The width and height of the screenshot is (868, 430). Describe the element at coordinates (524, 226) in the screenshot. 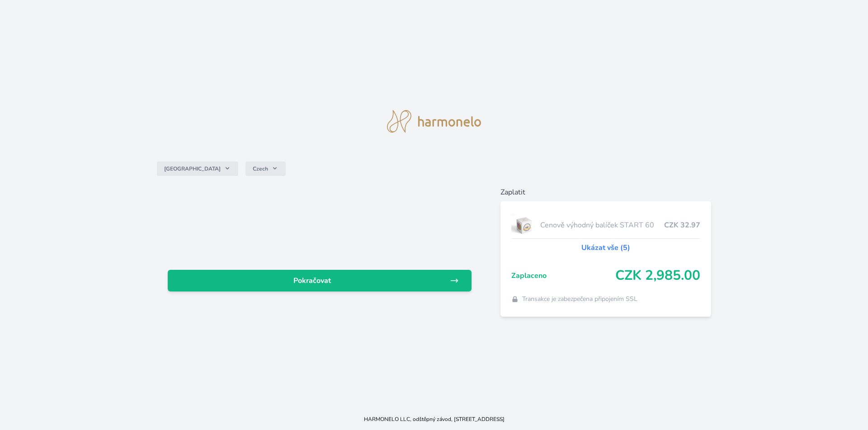

I see `img: start.jpg` at that location.